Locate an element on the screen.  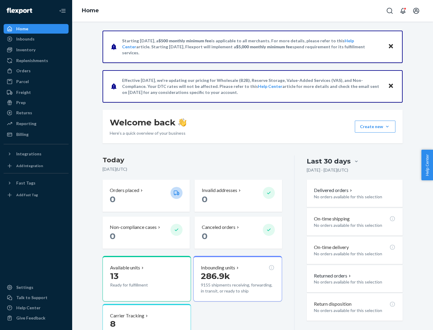
div: Orders is located at coordinates (23, 71).